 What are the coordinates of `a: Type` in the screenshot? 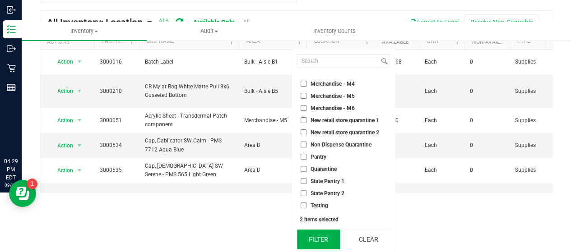 It's located at (523, 41).